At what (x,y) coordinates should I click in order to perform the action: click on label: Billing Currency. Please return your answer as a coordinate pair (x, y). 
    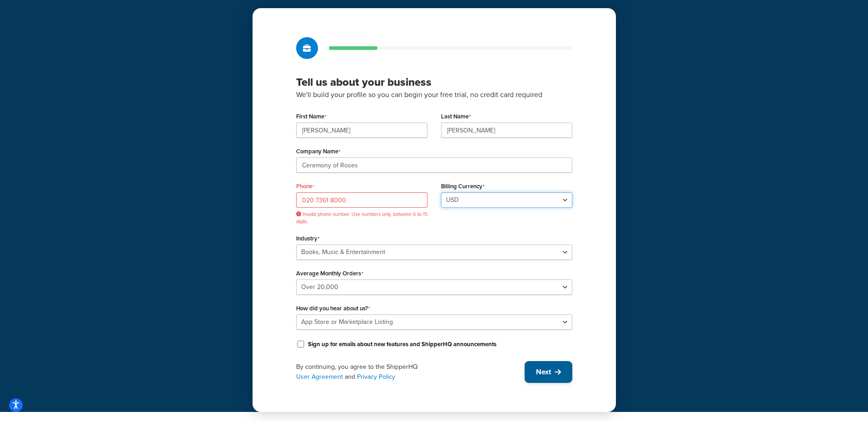
    Looking at the image, I should click on (463, 186).